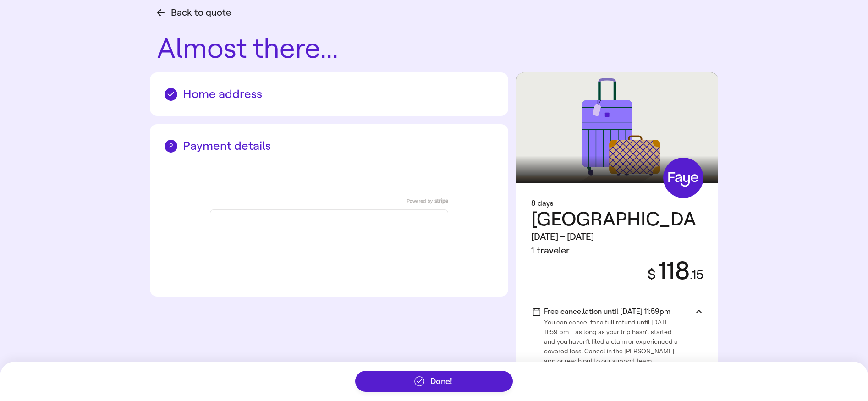 This screenshot has width=868, height=401. Describe the element at coordinates (617, 250) in the screenshot. I see `div: 1 traveler` at that location.